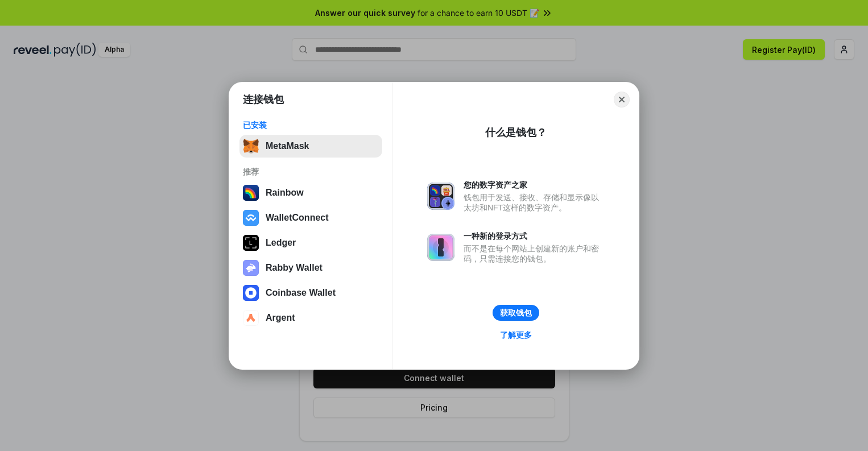  Describe the element at coordinates (288, 146) in the screenshot. I see `div: MetaMask` at that location.